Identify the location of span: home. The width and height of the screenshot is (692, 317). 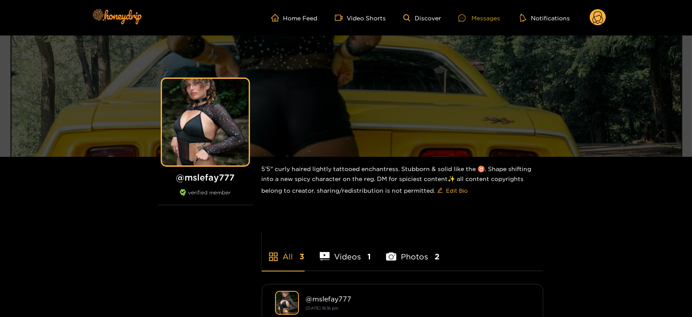
(277, 18).